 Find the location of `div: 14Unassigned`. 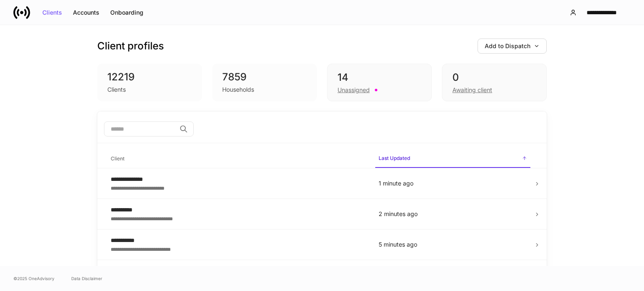

div: 14Unassigned is located at coordinates (380, 83).